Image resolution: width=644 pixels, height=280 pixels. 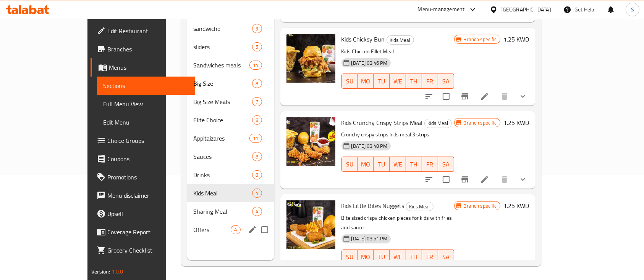 What do you see at coordinates (221, 65) in the screenshot?
I see `span: Sandwiches meals` at bounding box center [221, 65].